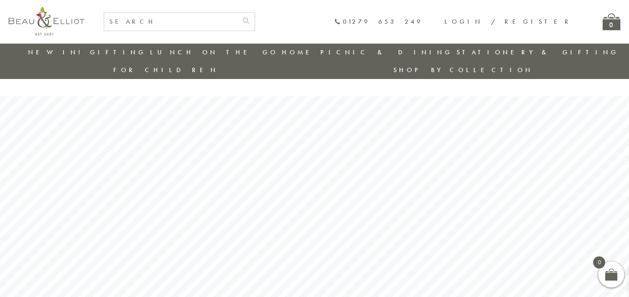 The height and width of the screenshot is (297, 629). What do you see at coordinates (611, 22) in the screenshot?
I see `a: 0` at bounding box center [611, 22].